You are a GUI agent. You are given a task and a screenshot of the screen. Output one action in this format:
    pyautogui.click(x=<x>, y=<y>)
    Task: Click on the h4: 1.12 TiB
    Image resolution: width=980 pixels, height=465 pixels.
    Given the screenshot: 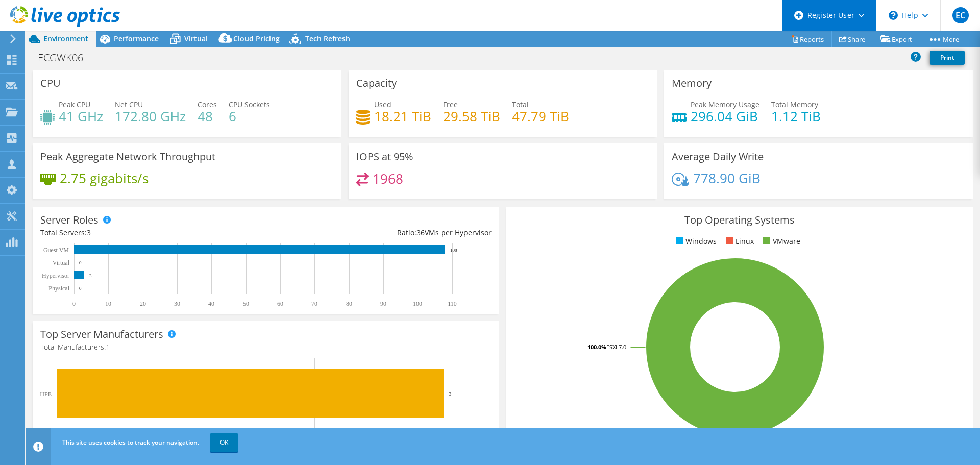 What is the action you would take?
    pyautogui.click(x=796, y=116)
    